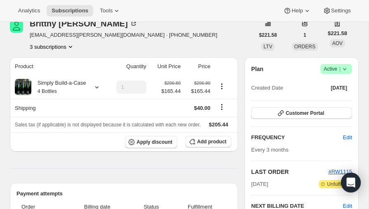 The height and width of the screenshot is (209, 369). Describe the element at coordinates (269, 149) in the screenshot. I see `span: Every 3 months` at that location.